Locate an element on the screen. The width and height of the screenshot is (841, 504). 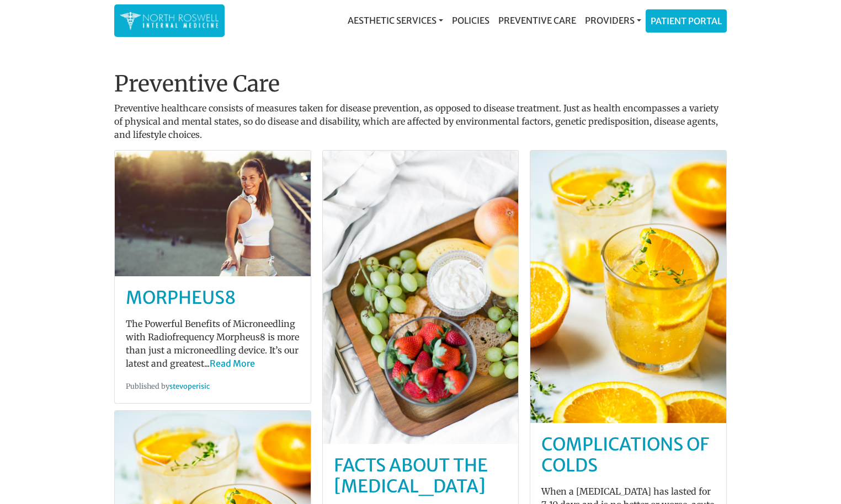
a: MORPHEUS8 is located at coordinates (181, 298).